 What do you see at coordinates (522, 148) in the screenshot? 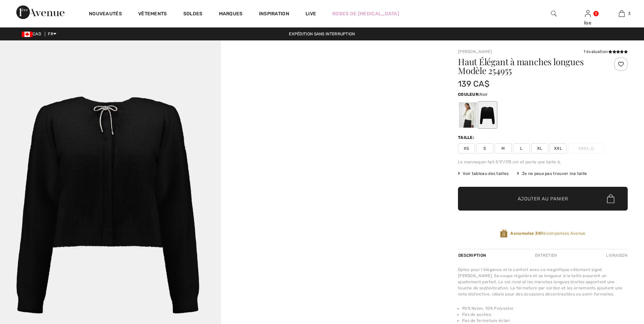
I see `span: L` at bounding box center [522, 148].